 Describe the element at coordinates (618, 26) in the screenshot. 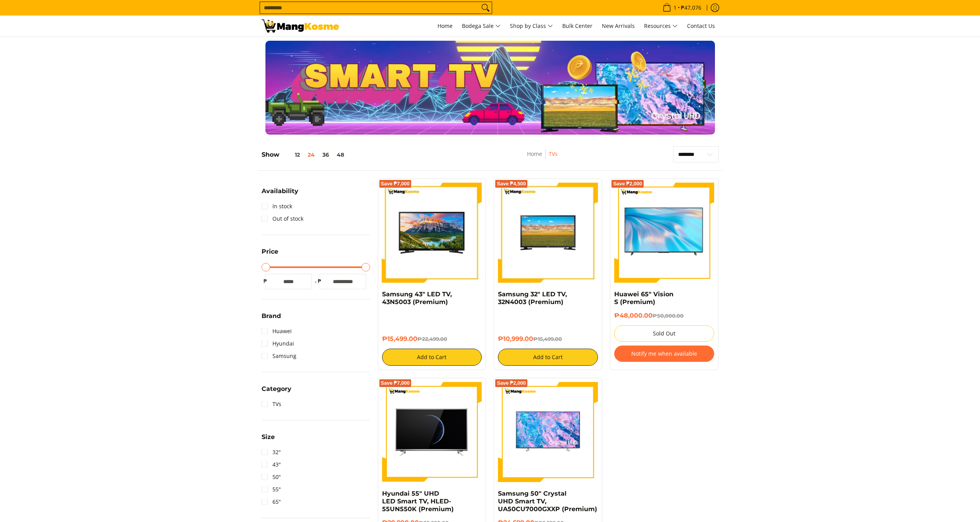

I see `a: New Arrivals` at that location.